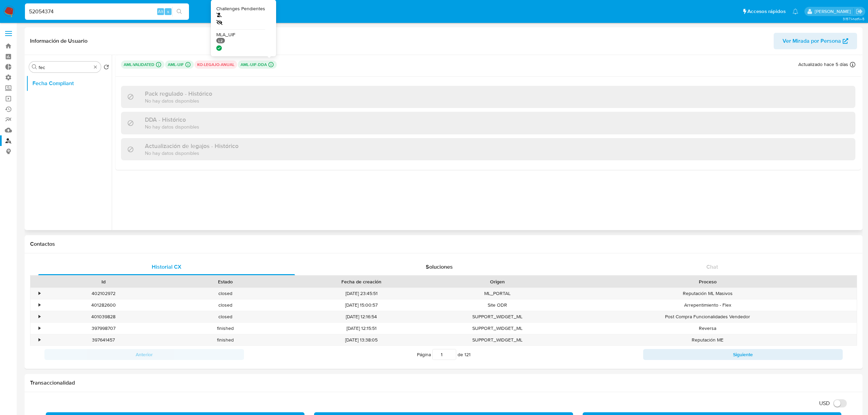 This screenshot has width=868, height=415. What do you see at coordinates (103, 305) in the screenshot?
I see `div: 401282600` at bounding box center [103, 305].